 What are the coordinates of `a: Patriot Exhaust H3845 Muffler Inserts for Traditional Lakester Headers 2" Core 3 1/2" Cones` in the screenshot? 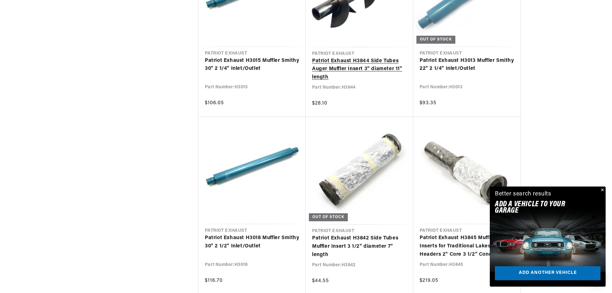 It's located at (467, 246).